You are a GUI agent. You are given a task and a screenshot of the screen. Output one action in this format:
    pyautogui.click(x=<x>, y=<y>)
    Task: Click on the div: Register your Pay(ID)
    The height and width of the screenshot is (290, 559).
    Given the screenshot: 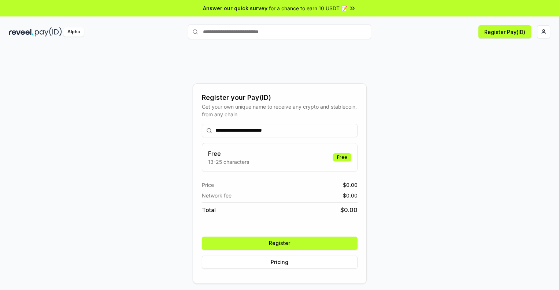 What is the action you would take?
    pyautogui.click(x=279, y=98)
    